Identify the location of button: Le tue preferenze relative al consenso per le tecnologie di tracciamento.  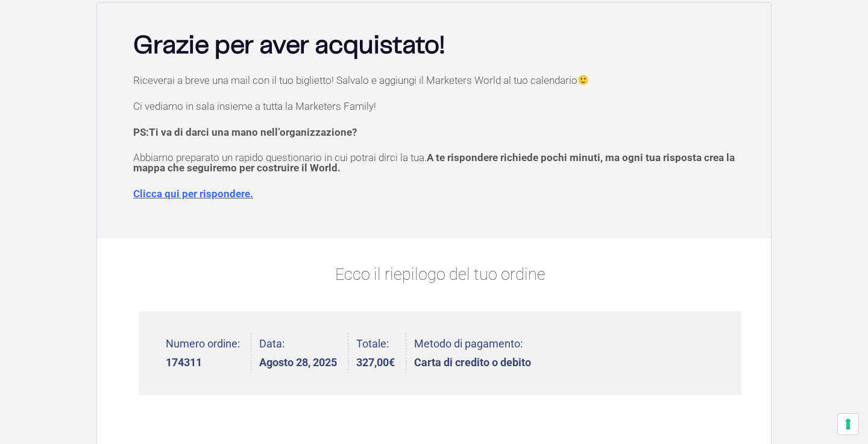
(848, 424).